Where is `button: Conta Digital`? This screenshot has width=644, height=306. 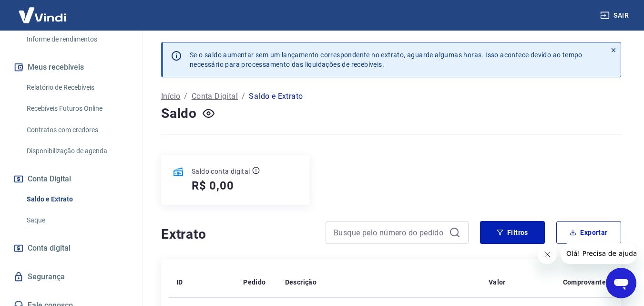 button: Conta Digital is located at coordinates (71, 179).